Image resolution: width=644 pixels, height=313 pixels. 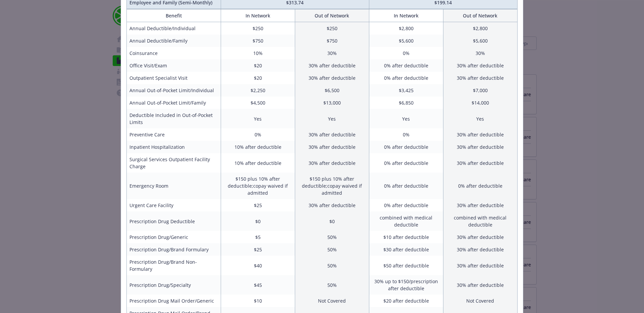 I want to click on td: Annual Out-of-Pocket Limit/Individual, so click(x=174, y=90).